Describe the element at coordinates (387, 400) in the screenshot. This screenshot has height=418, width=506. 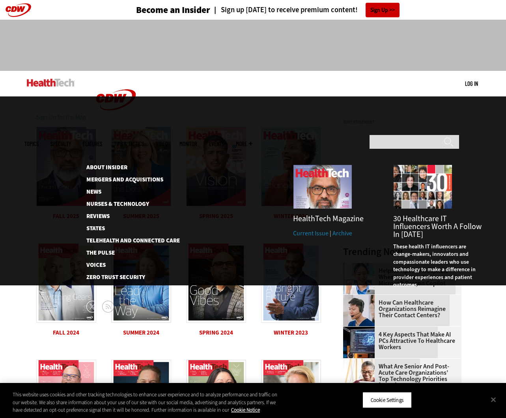
I see `button: Cookie Settings` at that location.